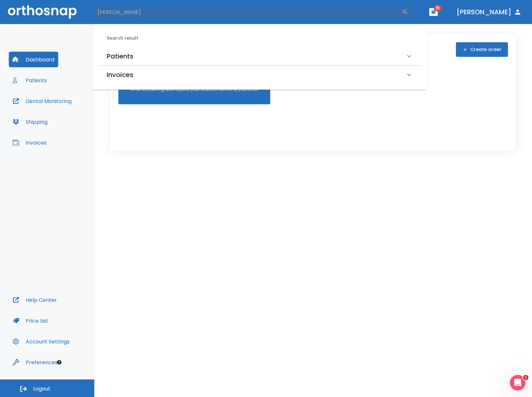 Image resolution: width=532 pixels, height=397 pixels. Describe the element at coordinates (482, 50) in the screenshot. I see `button: Create order` at that location.